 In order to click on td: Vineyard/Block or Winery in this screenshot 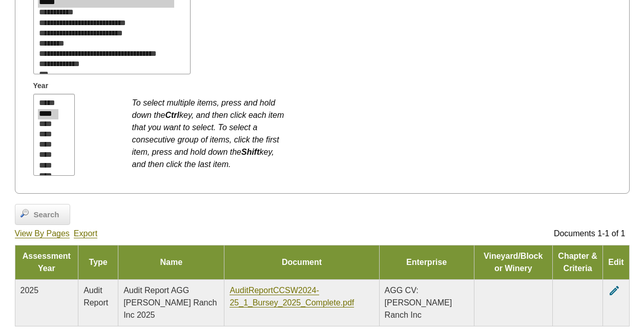, I will do `click(513, 262)`.